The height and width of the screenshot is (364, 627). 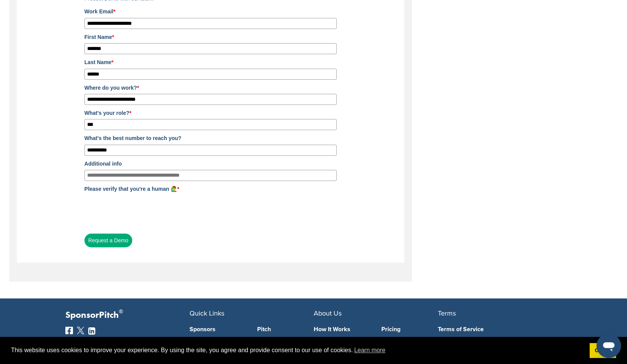 What do you see at coordinates (210, 164) in the screenshot?
I see `label: Additional info` at bounding box center [210, 164].